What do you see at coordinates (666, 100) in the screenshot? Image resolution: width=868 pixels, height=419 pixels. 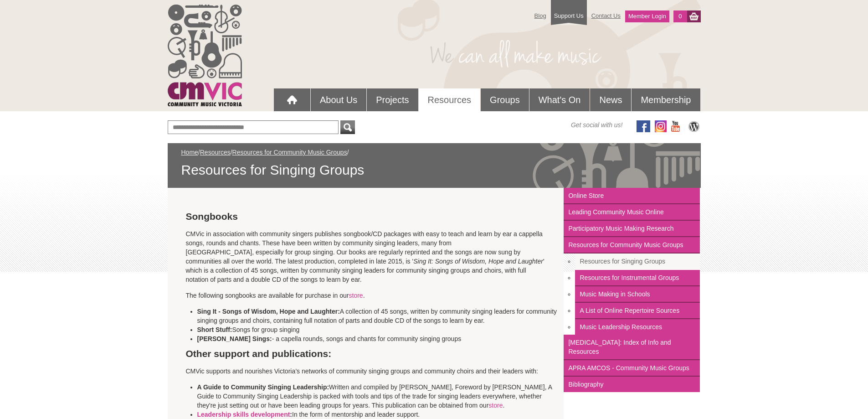 I see `a: Membership` at bounding box center [666, 100].